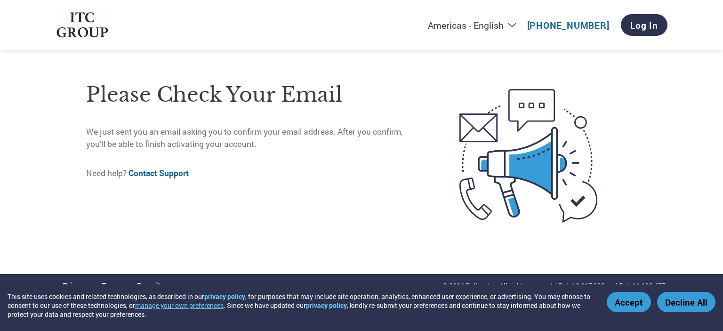  Describe the element at coordinates (629, 302) in the screenshot. I see `button: Accept` at that location.